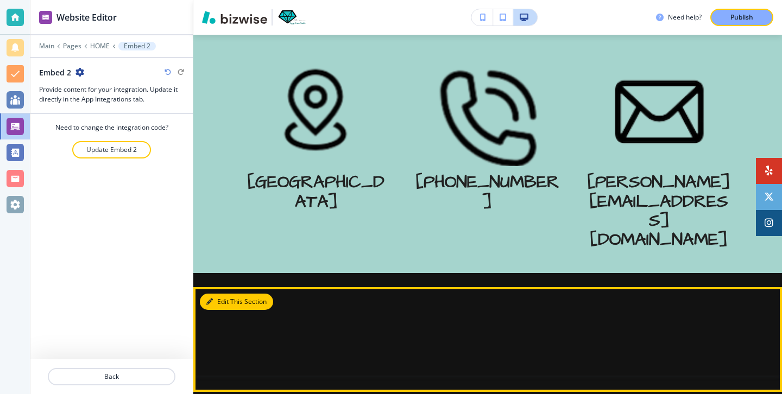  I want to click on button: Update Embed 2, so click(111, 150).